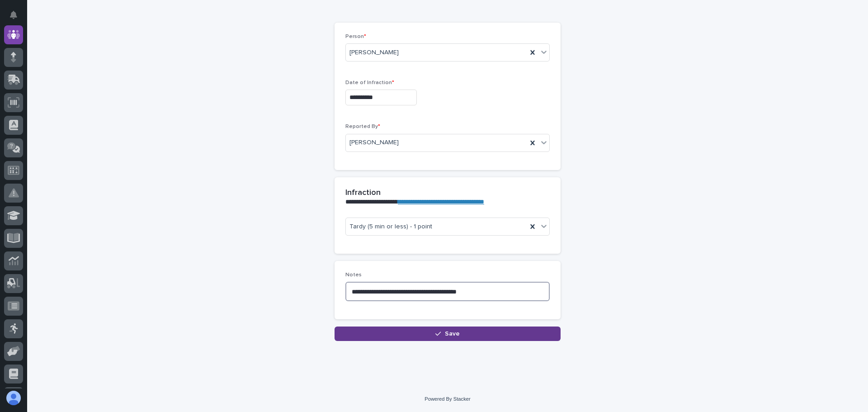  I want to click on h2: Infraction, so click(363, 193).